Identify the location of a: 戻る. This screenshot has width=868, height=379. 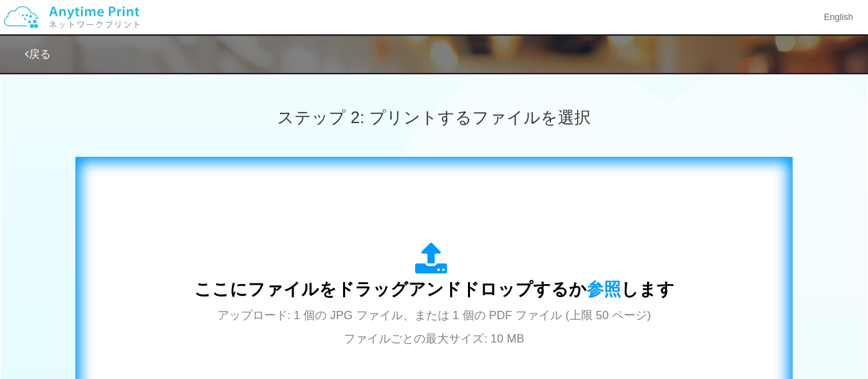
(37, 53).